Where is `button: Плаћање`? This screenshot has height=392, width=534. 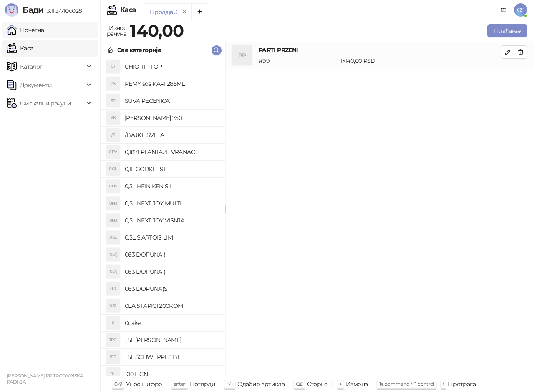 button: Плаћање is located at coordinates (507, 31).